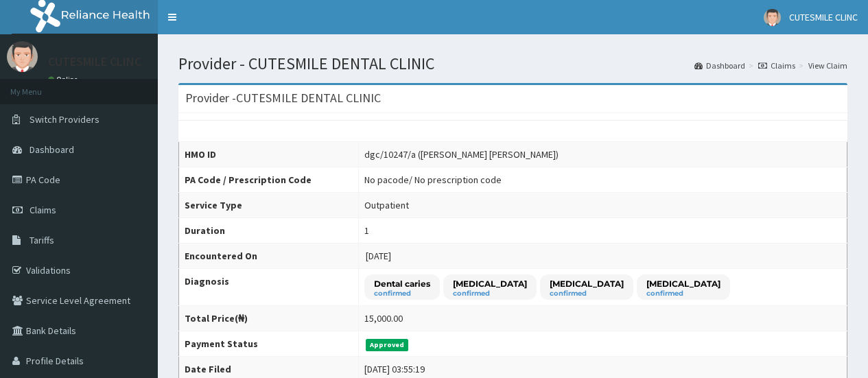 The width and height of the screenshot is (868, 378). I want to click on a: Claims, so click(777, 65).